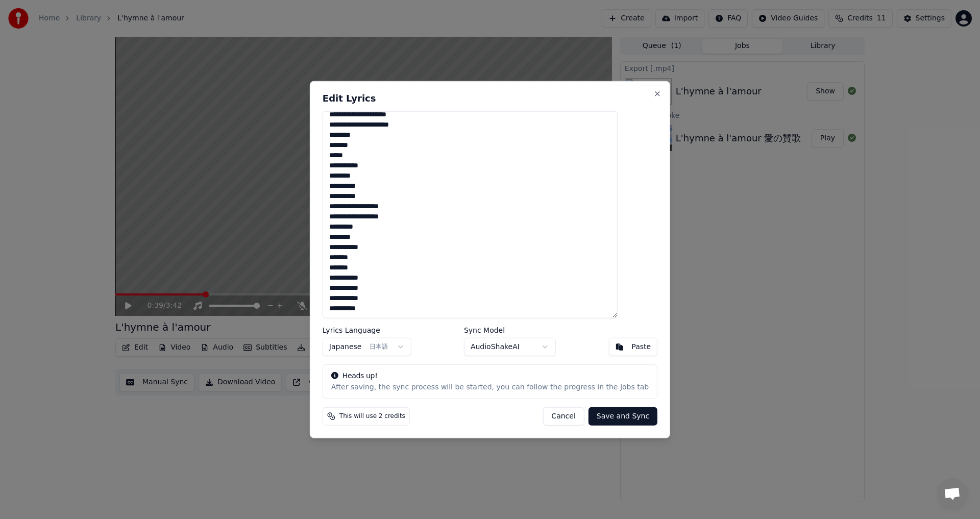  I want to click on label: Sync Model, so click(510, 331).